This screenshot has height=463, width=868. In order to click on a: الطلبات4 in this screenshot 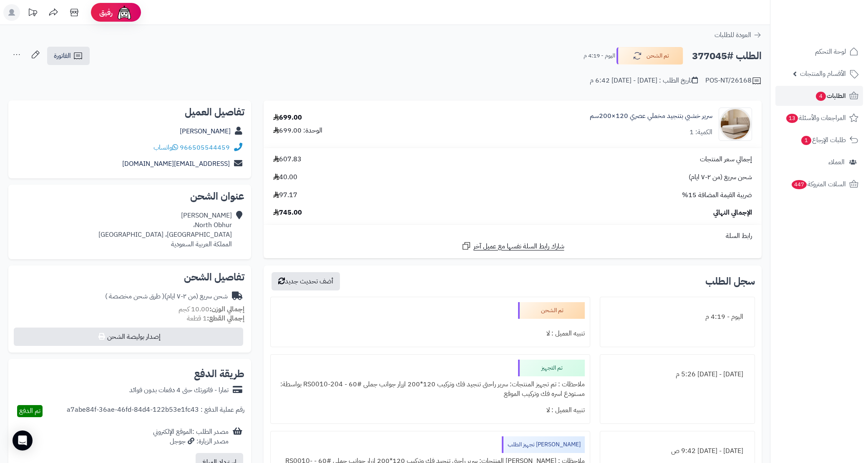, I will do `click(819, 96)`.